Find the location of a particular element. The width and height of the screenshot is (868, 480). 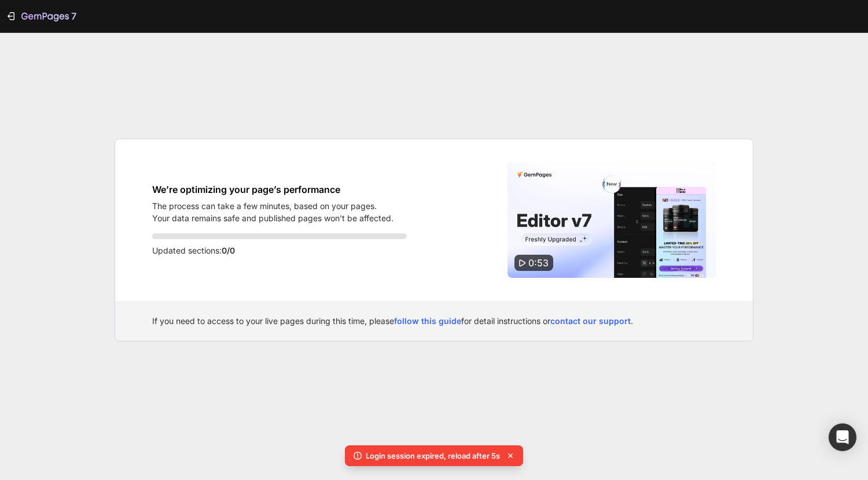

p: Your data remains safe and published pages won’t be affected. is located at coordinates (273, 218).